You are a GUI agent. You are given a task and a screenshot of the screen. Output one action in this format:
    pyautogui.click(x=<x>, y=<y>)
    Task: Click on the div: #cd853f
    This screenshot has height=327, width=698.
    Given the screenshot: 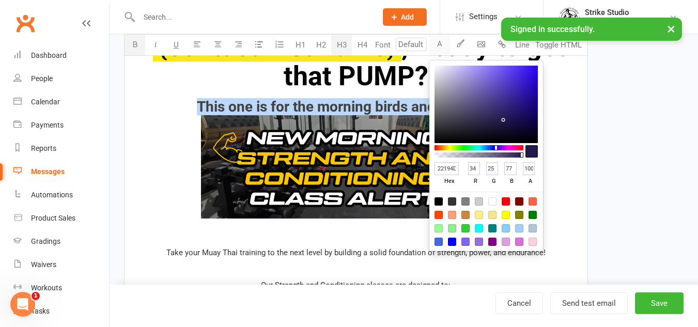 What is the action you would take?
    pyautogui.click(x=465, y=215)
    